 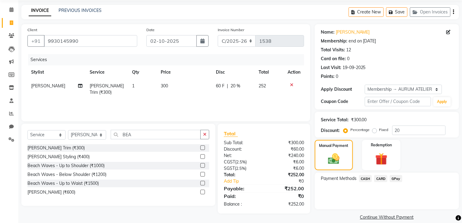 What do you see at coordinates (185, 72) in the screenshot?
I see `th: Price` at bounding box center [185, 72].